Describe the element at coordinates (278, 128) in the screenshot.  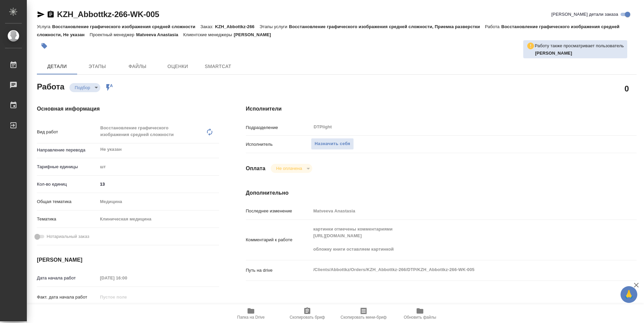
I see `p: Подразделение` at that location.